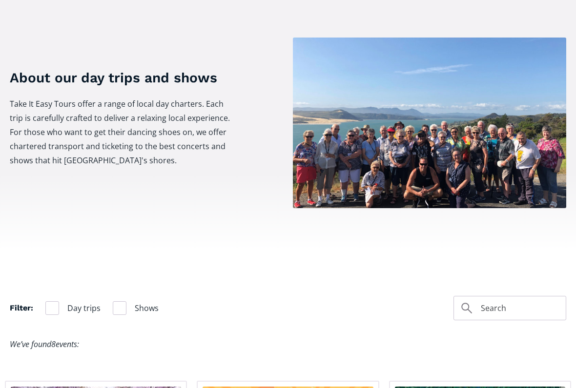  Describe the element at coordinates (146, 308) in the screenshot. I see `span: Shows` at that location.